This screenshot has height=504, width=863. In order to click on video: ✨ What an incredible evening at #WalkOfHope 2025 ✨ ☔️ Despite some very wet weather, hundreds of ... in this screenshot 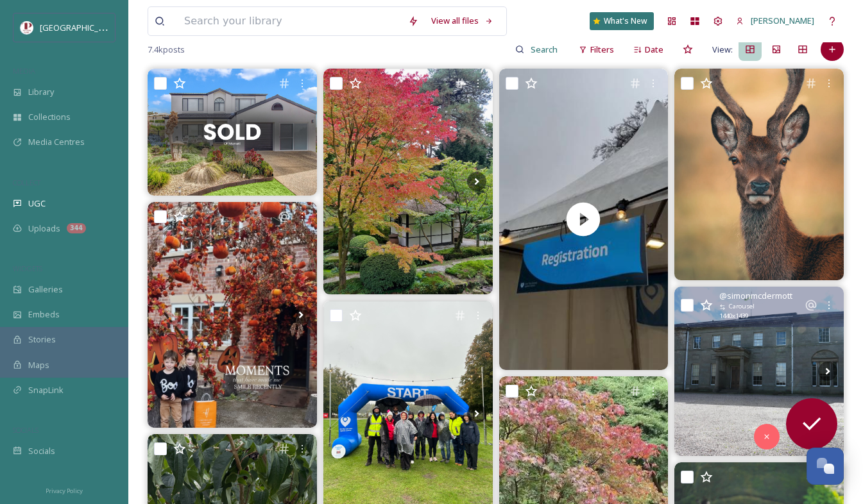, I will do `click(583, 219)`.